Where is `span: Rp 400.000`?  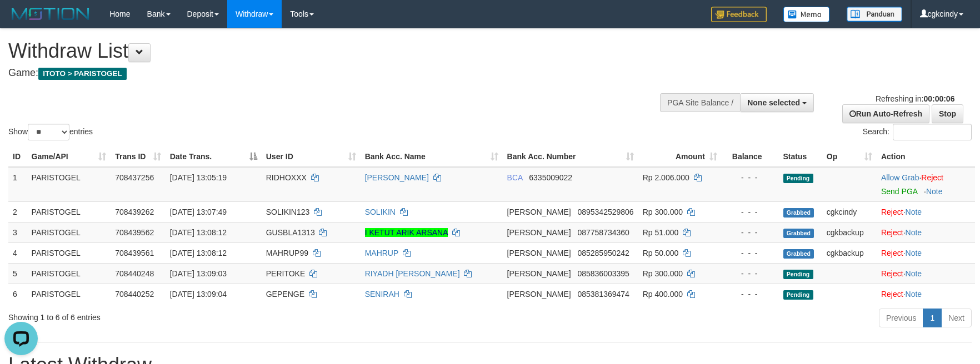 span: Rp 400.000 is located at coordinates (663, 295).